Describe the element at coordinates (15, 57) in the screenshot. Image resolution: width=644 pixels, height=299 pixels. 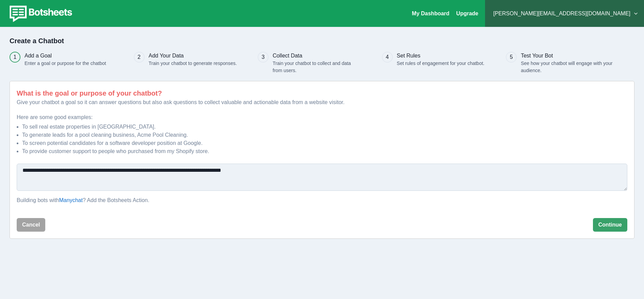
I see `div: 1` at that location.